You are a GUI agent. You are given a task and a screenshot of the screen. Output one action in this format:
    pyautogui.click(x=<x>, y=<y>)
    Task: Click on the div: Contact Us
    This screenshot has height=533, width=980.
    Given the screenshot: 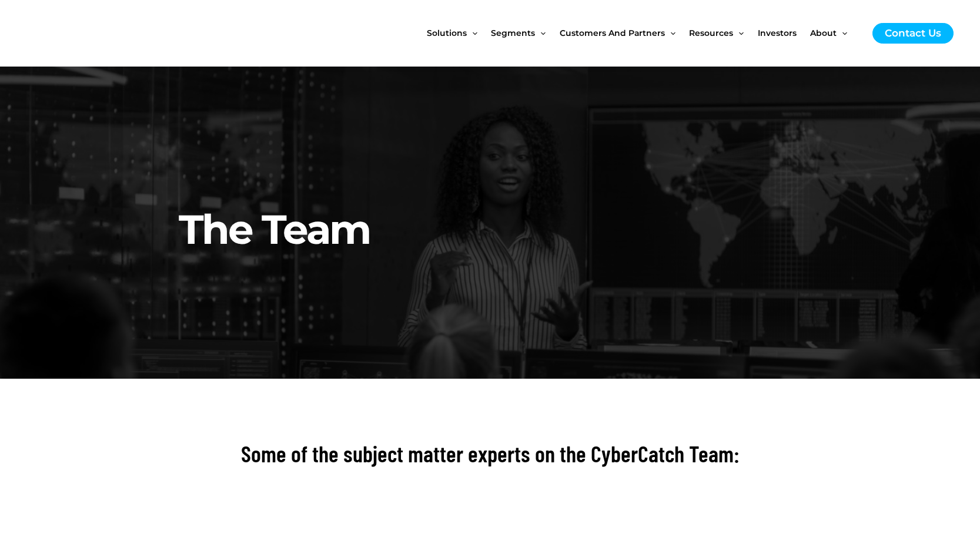 What is the action you would take?
    pyautogui.click(x=913, y=33)
    